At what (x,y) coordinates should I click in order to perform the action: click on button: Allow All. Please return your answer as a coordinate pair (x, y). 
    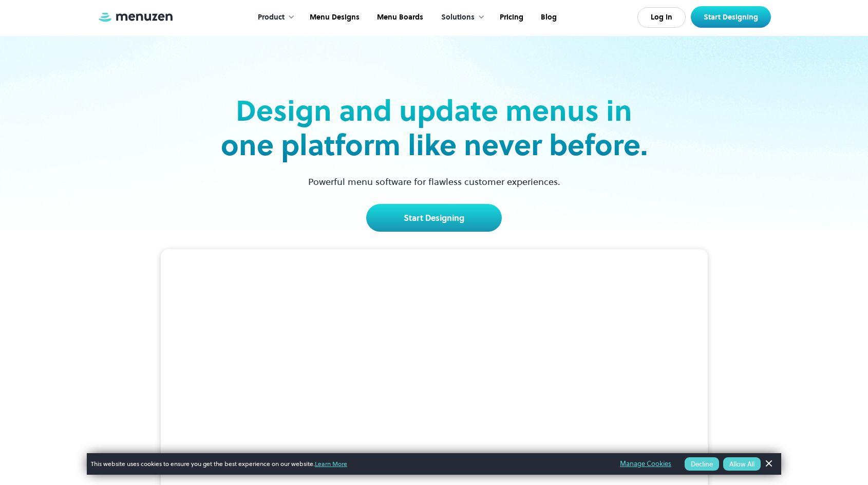
    Looking at the image, I should click on (742, 464).